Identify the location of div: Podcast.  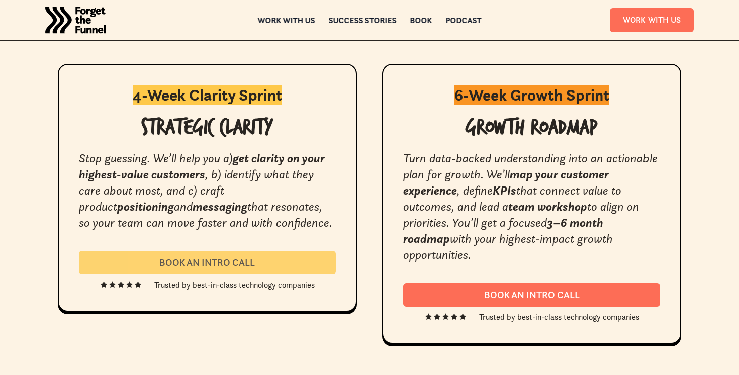
(464, 20).